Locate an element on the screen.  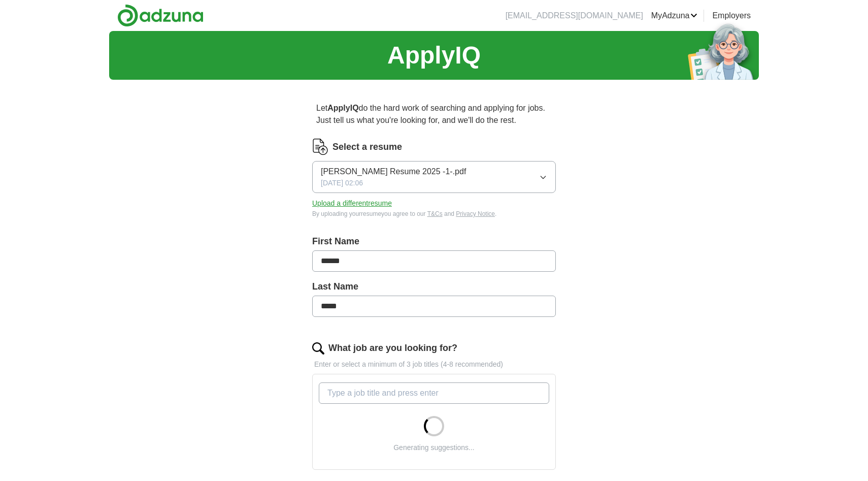
label: First Name is located at coordinates (434, 241).